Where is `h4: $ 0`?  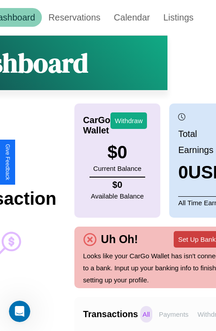
h4: $ 0 is located at coordinates (117, 184).